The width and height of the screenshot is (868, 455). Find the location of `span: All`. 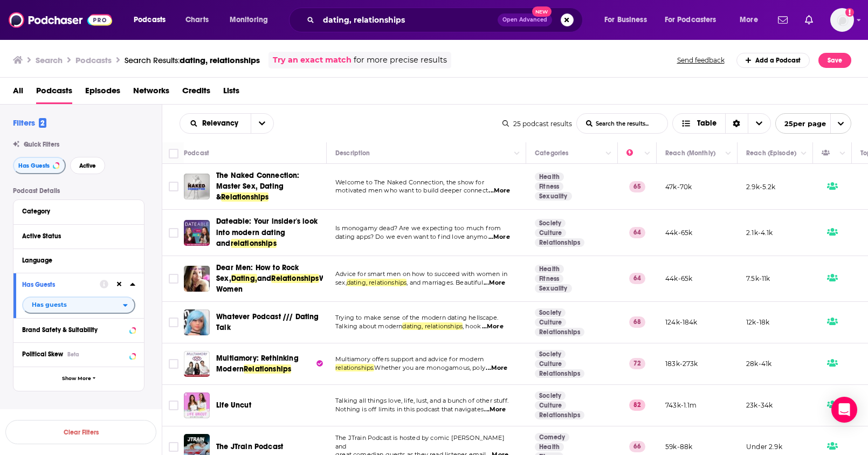

span: All is located at coordinates (18, 93).